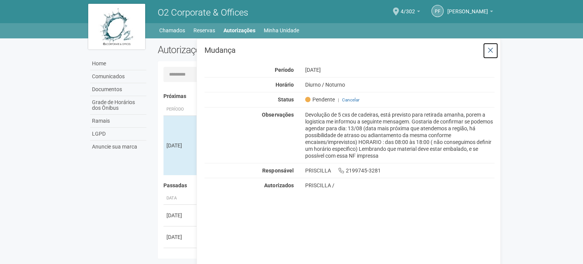  I want to click on a: Home, so click(118, 64).